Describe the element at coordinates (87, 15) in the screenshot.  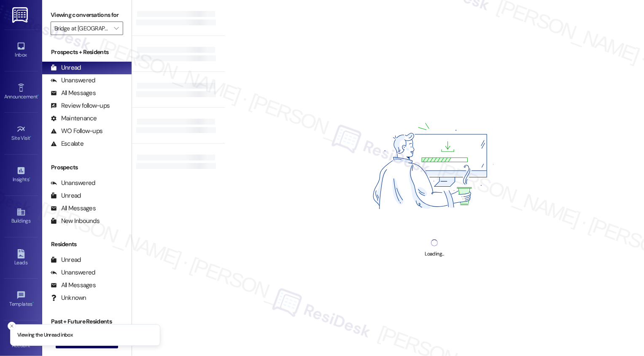
I see `label: Viewing conversations for` at that location.